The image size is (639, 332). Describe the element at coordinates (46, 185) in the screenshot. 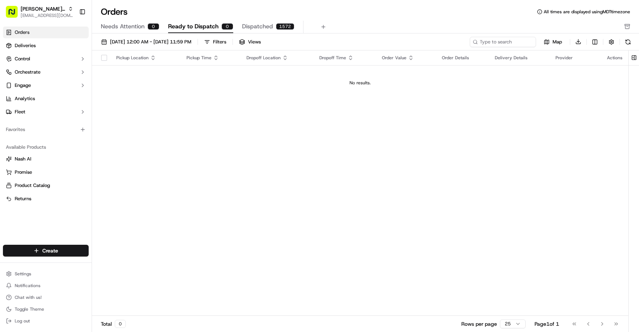

I see `a: Product Catalog` at that location.